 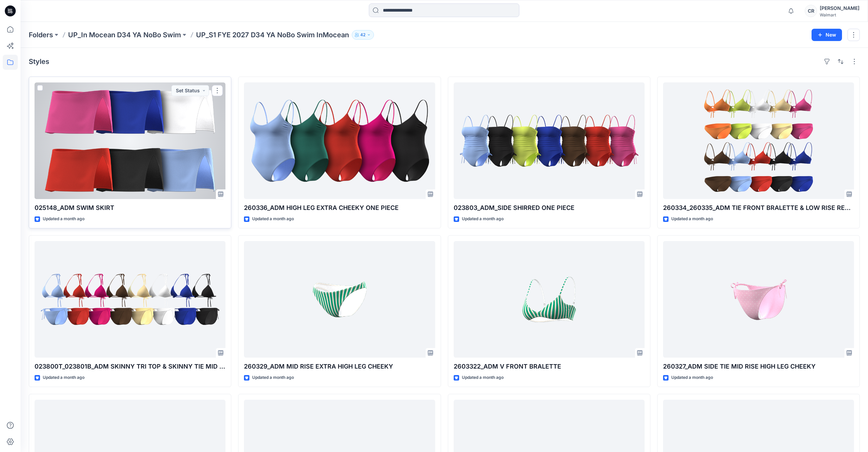 What do you see at coordinates (340, 366) in the screenshot?
I see `p: 260329_ADM MID RISE EXTRA HIGH LEG CHEEKY` at bounding box center [340, 366].